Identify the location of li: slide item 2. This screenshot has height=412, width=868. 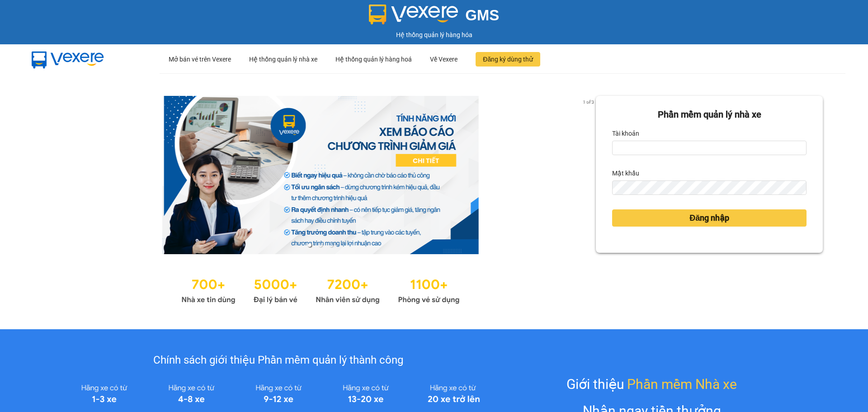
(320, 245).